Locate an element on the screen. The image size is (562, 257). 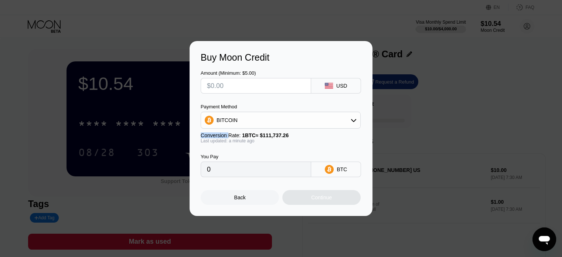
div: Buy Moon Credit is located at coordinates (281, 57).